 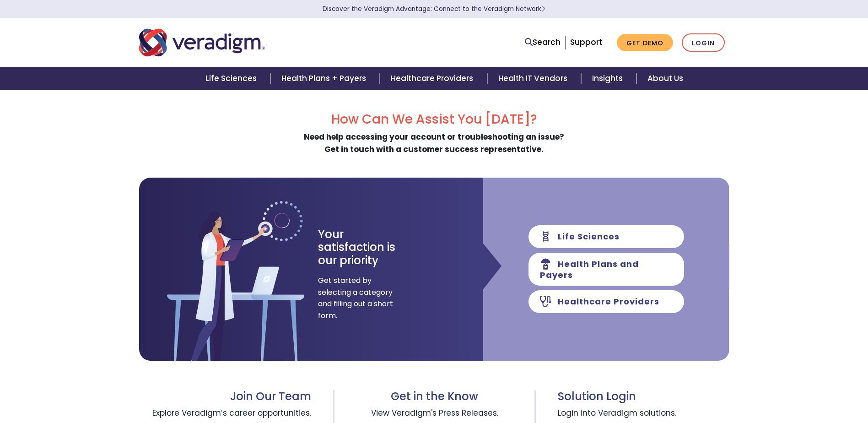 I want to click on strong: Need help accessing your account or troubleshooting an issue? Get in touch with a customer succes..., so click(x=434, y=142).